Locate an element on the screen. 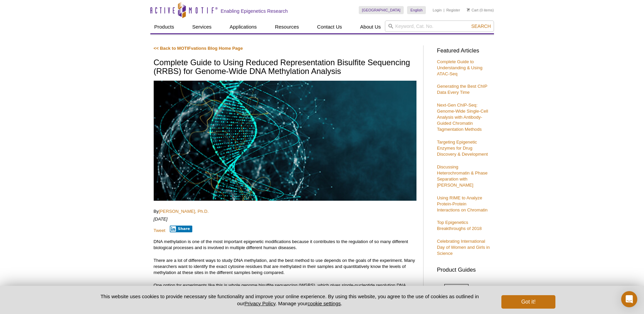 The height and width of the screenshot is (314, 644). button: Search is located at coordinates (481, 26).